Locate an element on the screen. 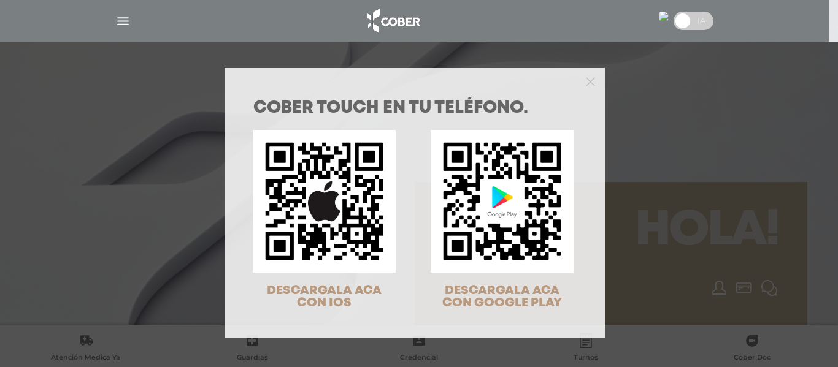  span: DESCARGALA ACA CON IOS is located at coordinates (324, 297).